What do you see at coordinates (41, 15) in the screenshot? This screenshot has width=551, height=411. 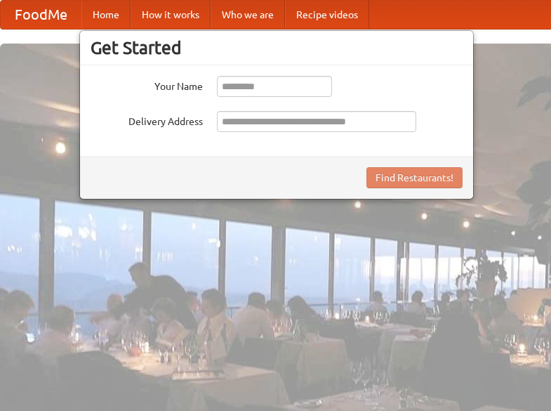 I see `a: FoodMe` at bounding box center [41, 15].